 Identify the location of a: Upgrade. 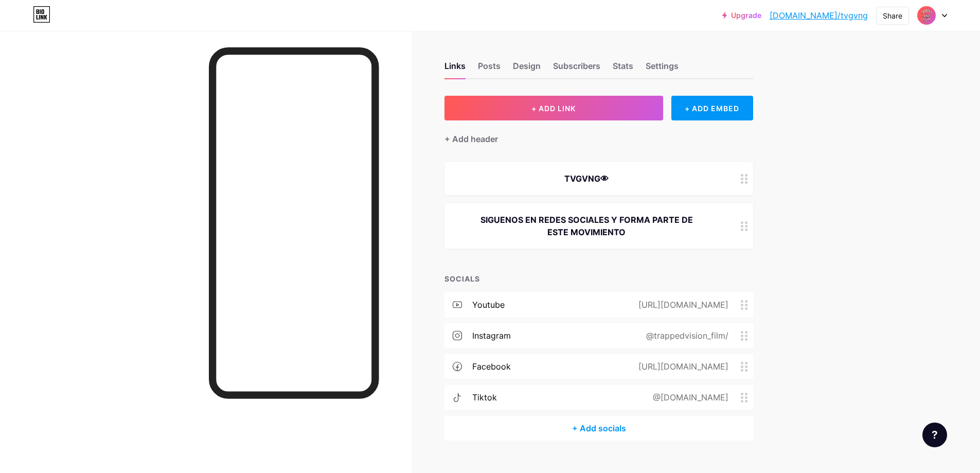
(742, 16).